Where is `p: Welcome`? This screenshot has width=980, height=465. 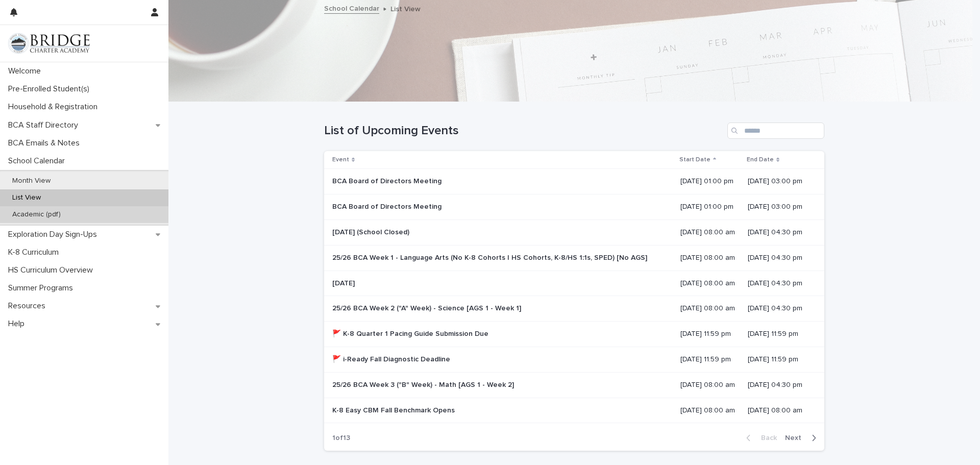 p: Welcome is located at coordinates (27, 71).